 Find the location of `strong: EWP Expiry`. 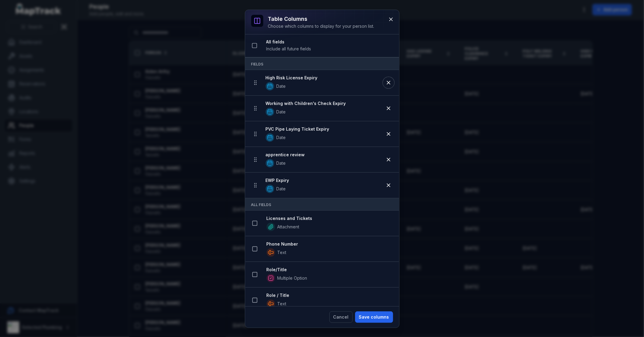

strong: EWP Expiry is located at coordinates (324, 180).